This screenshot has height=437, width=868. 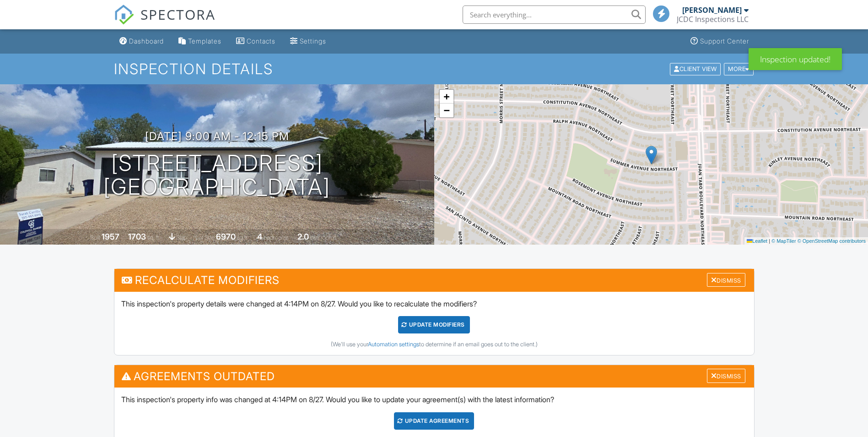 What do you see at coordinates (141, 41) in the screenshot?
I see `a: Dashboard` at bounding box center [141, 41].